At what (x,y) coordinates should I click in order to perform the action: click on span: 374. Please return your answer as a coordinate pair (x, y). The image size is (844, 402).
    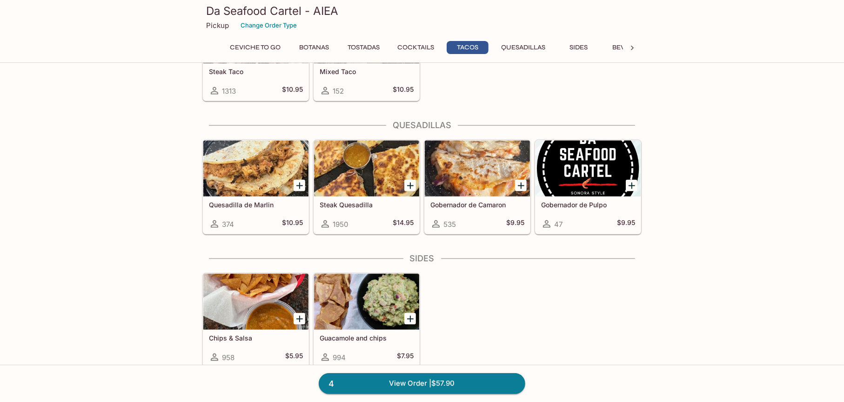
    Looking at the image, I should click on (228, 224).